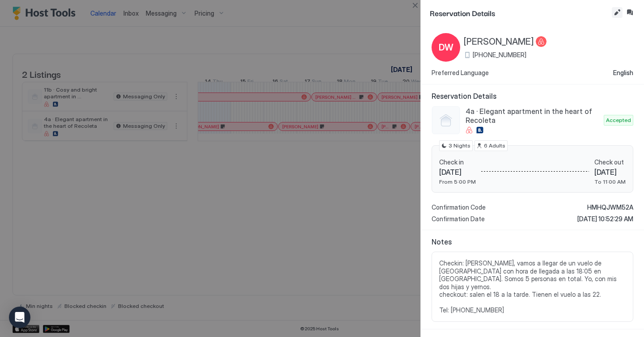 Image resolution: width=644 pixels, height=337 pixels. Describe the element at coordinates (610, 181) in the screenshot. I see `span: To 11:00 AM` at that location.